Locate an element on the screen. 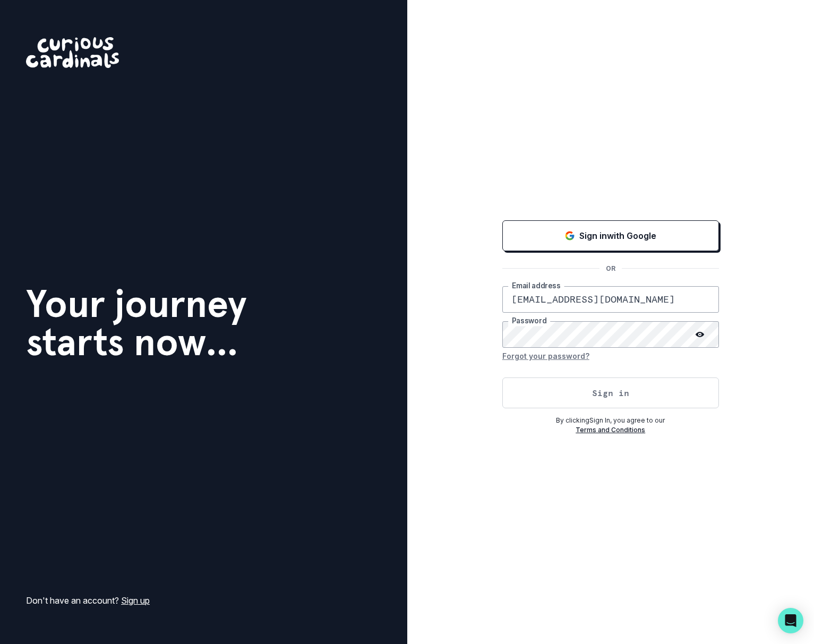 This screenshot has width=814, height=644. p: Don't have an account? is located at coordinates (88, 600).